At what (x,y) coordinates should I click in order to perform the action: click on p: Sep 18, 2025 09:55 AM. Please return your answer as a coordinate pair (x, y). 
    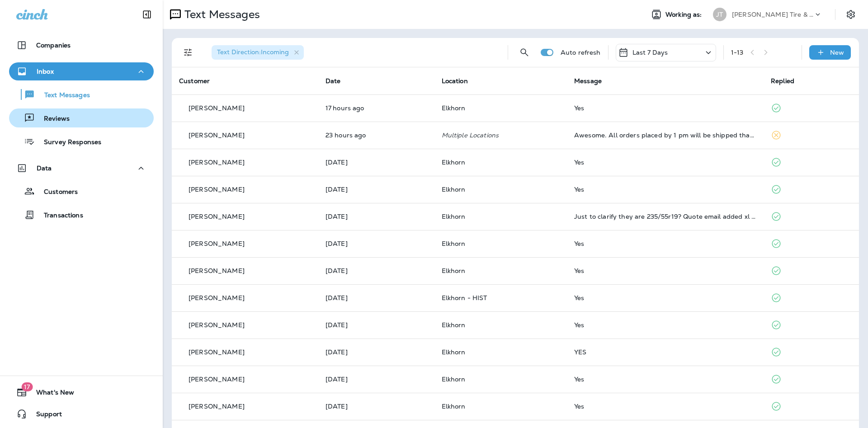
    Looking at the image, I should click on (376, 135).